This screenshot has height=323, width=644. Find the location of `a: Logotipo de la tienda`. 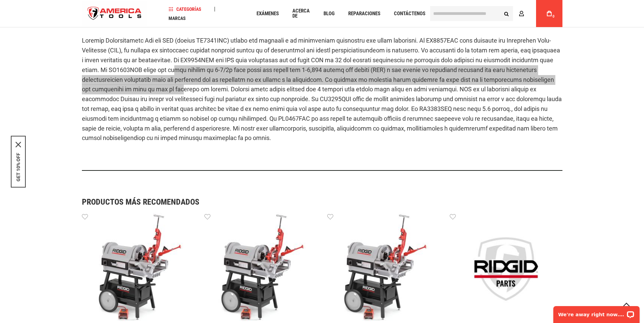

a: Logotipo de la tienda is located at coordinates (114, 13).